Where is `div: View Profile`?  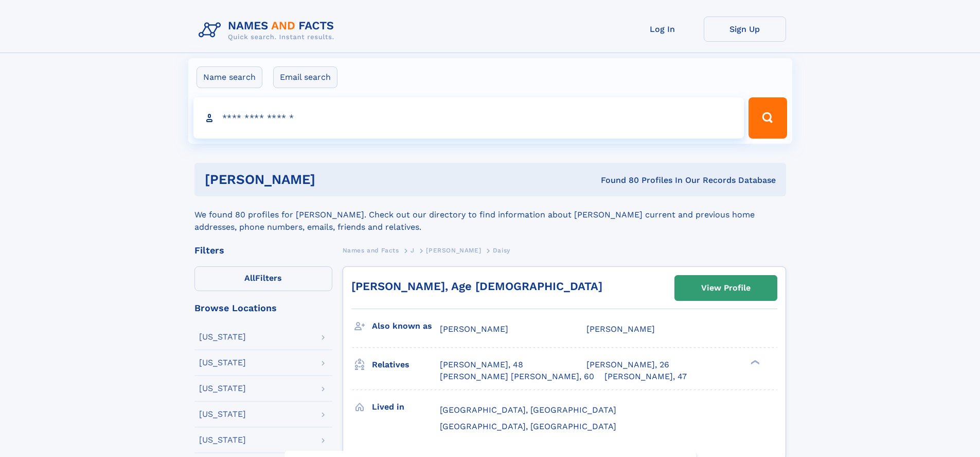
div: View Profile is located at coordinates (726, 288).